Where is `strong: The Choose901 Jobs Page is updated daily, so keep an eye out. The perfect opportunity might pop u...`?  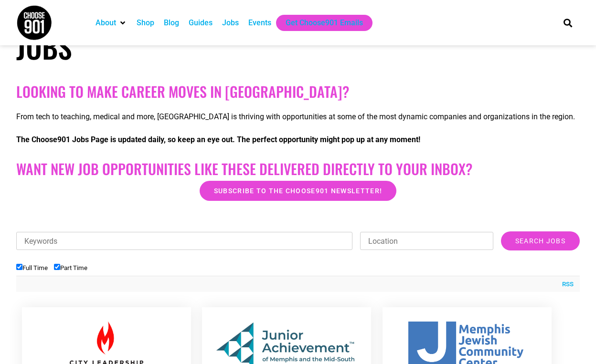
strong: The Choose901 Jobs Page is updated daily, so keep an eye out. The perfect opportunity might pop u... is located at coordinates (218, 139).